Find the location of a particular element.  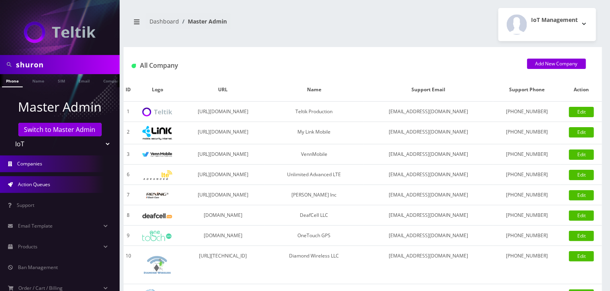

button: IoT Management is located at coordinates (547, 24).